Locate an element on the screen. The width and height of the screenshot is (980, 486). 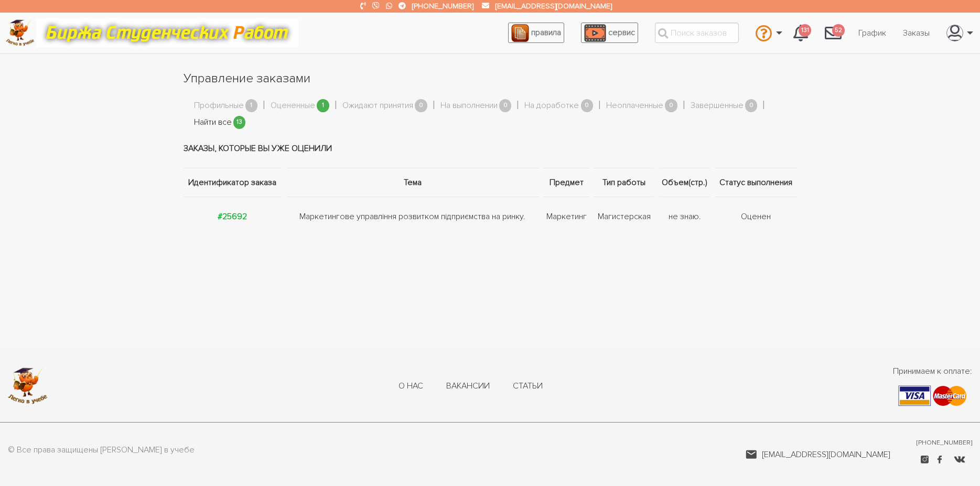
td: Маркетингове управління розвитком підприємства на ринку. is located at coordinates (412, 216).